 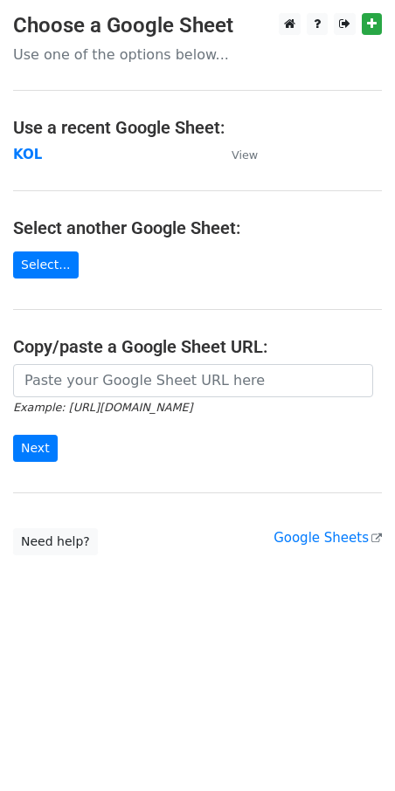 What do you see at coordinates (193, 381) in the screenshot?
I see `input: Paste your Google Sheet URL here` at bounding box center [193, 381].